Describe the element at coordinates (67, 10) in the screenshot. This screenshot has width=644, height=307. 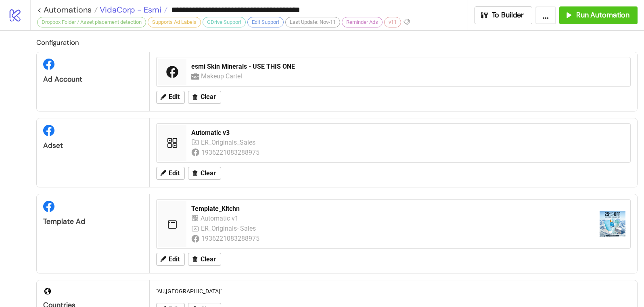
I see `a: < Automations` at that location.